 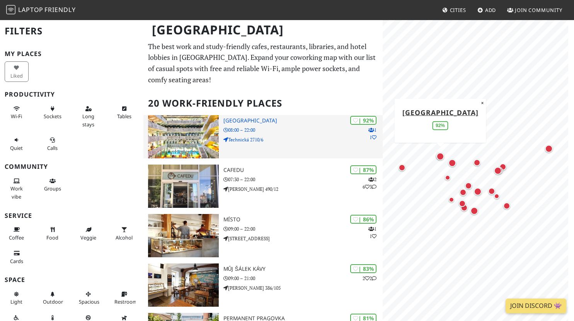 I want to click on h2: Filters, so click(x=72, y=31).